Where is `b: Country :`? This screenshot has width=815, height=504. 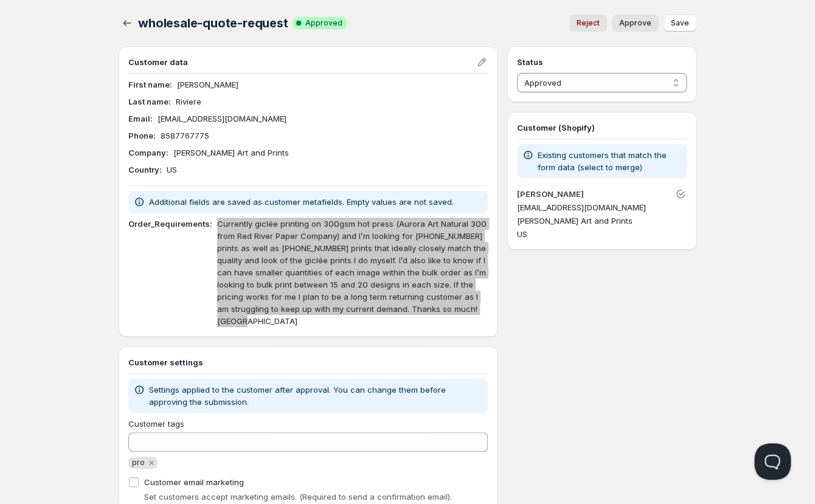 b: Country : is located at coordinates (145, 170).